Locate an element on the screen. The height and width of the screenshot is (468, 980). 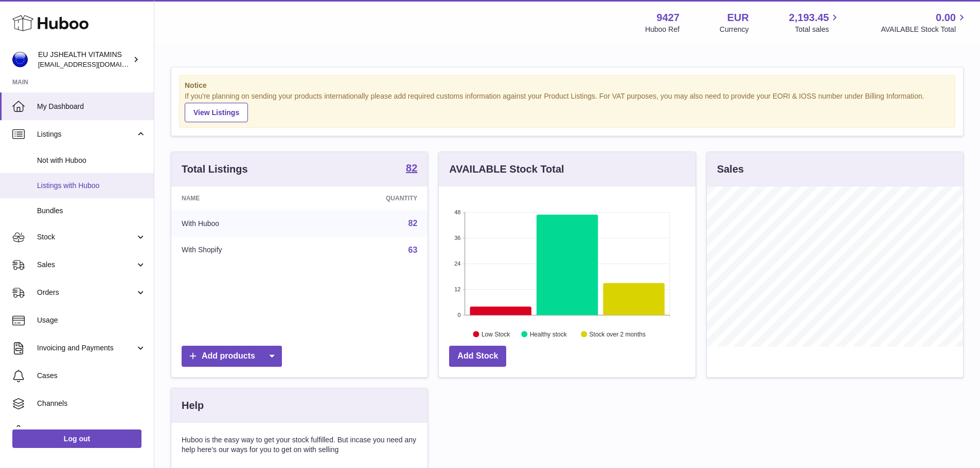
span: Cases is located at coordinates (92, 376).